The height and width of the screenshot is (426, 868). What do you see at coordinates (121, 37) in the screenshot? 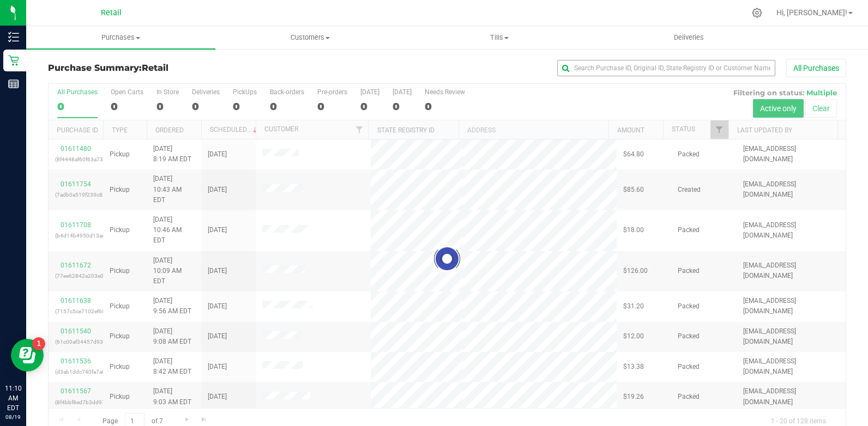
I see `a: Purchases` at bounding box center [121, 37].